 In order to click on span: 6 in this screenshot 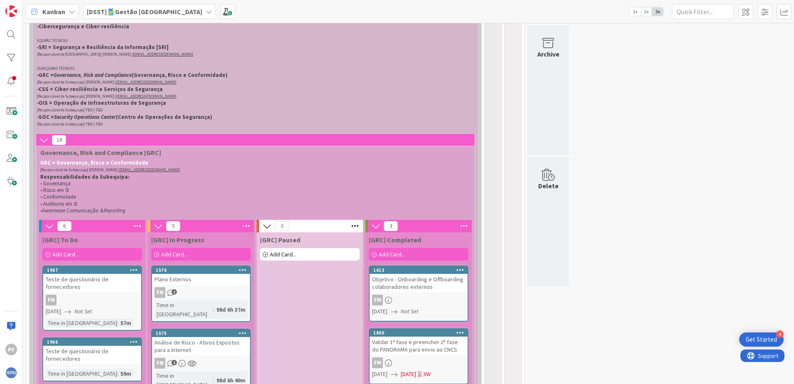, I will do `click(64, 226)`.